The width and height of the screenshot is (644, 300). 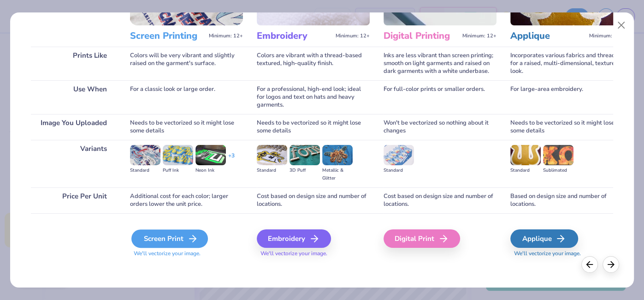 What do you see at coordinates (622, 25) in the screenshot?
I see `button: Close` at bounding box center [622, 25].